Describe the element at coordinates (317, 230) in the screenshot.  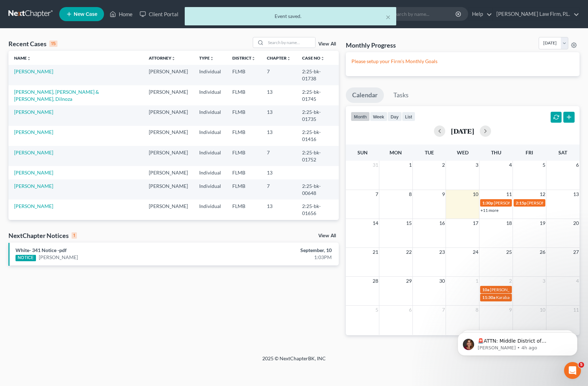
I see `td: 2:25-bk-01540` at that location.